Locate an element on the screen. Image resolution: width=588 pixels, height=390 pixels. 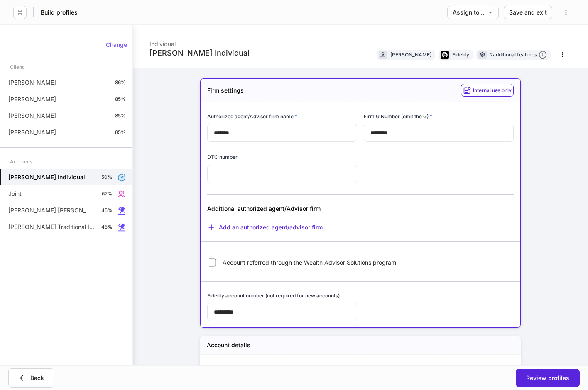
div: 2 additional features is located at coordinates (519, 55).